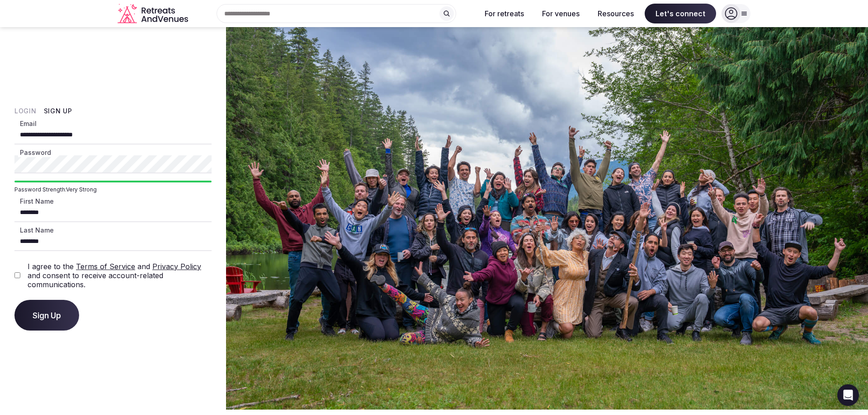  What do you see at coordinates (25, 111) in the screenshot?
I see `button: Login` at bounding box center [25, 111].